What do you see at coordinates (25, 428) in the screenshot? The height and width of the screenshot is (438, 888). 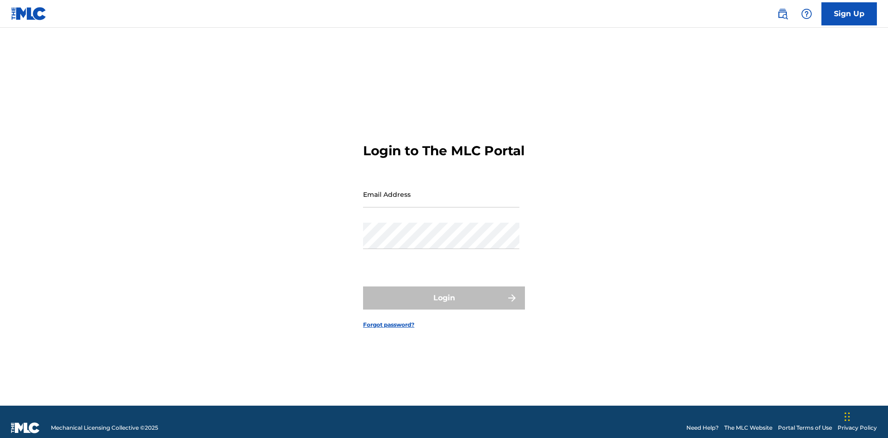 I see `img: logo` at bounding box center [25, 428].